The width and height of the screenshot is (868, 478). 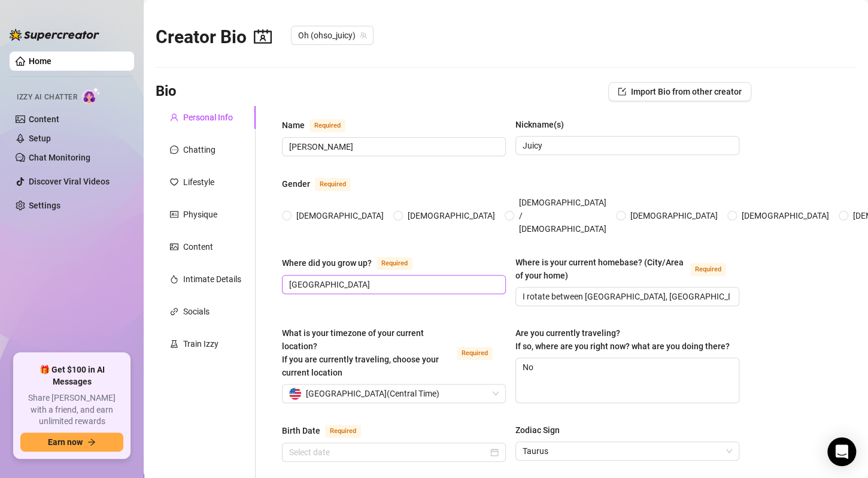 What do you see at coordinates (47, 97) in the screenshot?
I see `span: Izzy AI Chatter` at bounding box center [47, 97].